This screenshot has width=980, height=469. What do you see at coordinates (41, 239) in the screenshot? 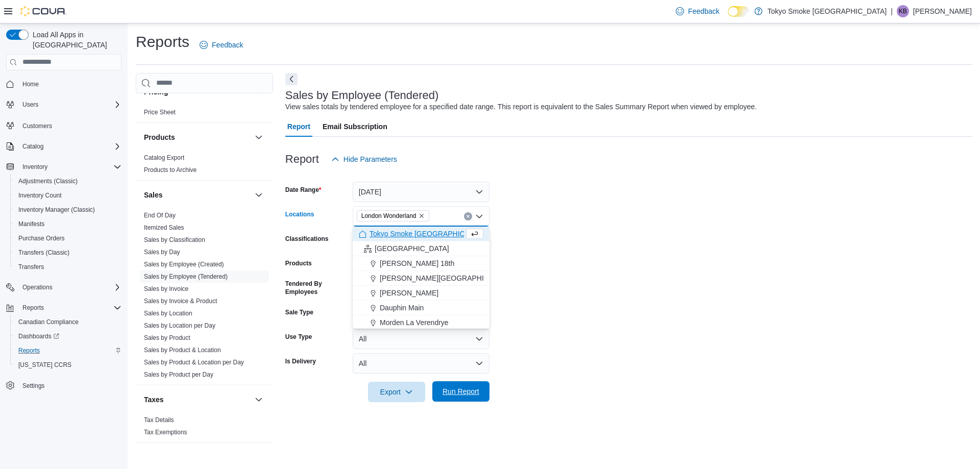
I see `a: Purchase Orders` at bounding box center [41, 239].